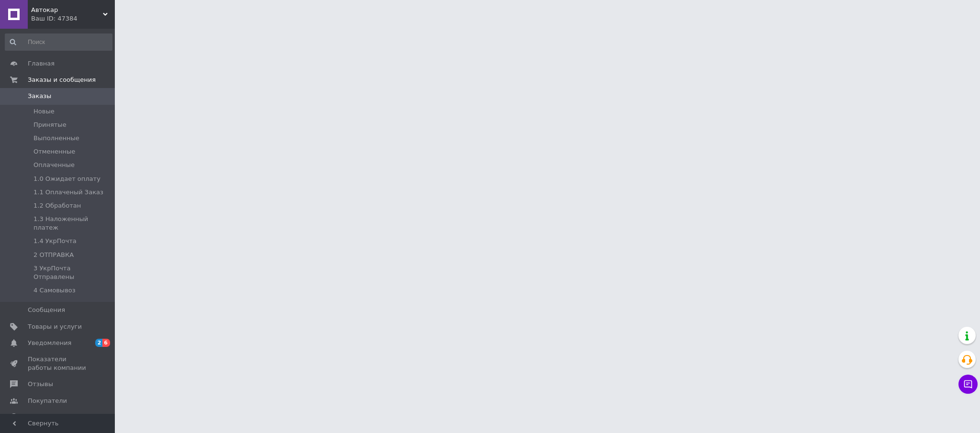  I want to click on div: Ваш ID: 47384, so click(72, 18).